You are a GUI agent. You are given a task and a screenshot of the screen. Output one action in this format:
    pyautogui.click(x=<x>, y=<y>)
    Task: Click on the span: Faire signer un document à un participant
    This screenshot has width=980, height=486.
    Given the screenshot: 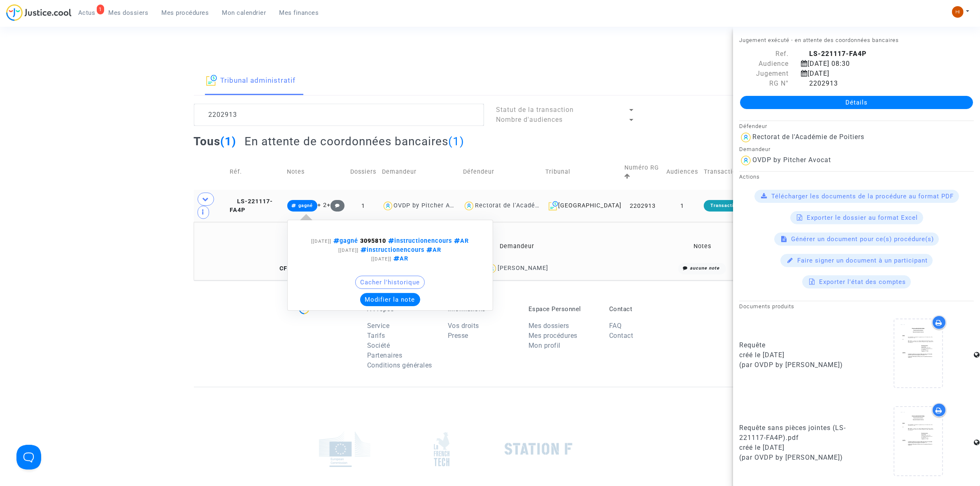 What is the action you would take?
    pyautogui.click(x=862, y=261)
    